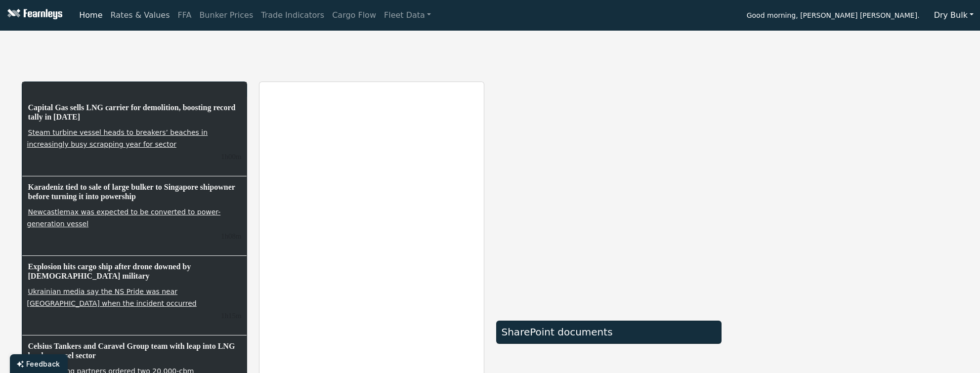 The height and width of the screenshot is (373, 980). I want to click on a: Newcastlemax was expected to be converted to power-generation vessel, so click(124, 219).